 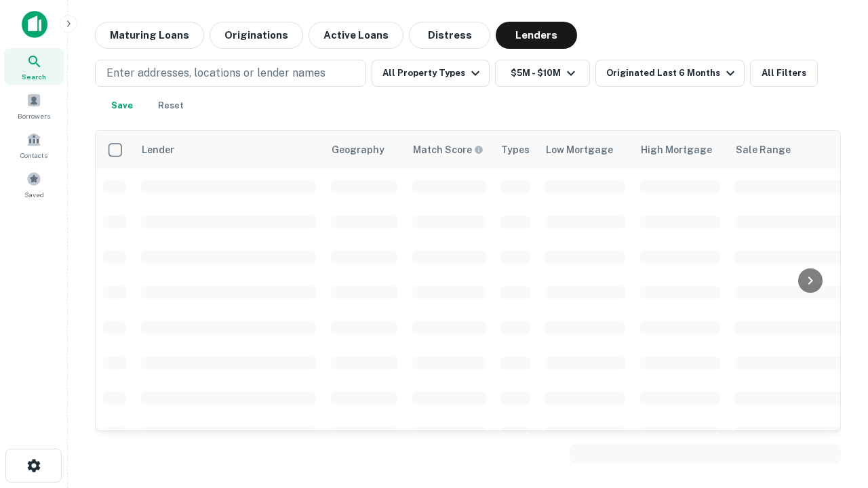 What do you see at coordinates (257, 35) in the screenshot?
I see `button: Originations` at bounding box center [257, 35].